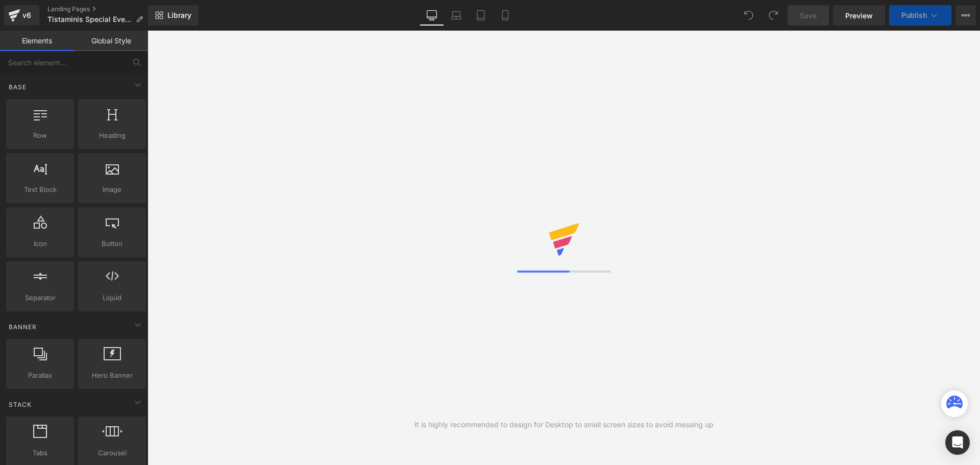 The width and height of the screenshot is (980, 465). Describe the element at coordinates (112, 375) in the screenshot. I see `span: Hero Banner` at that location.